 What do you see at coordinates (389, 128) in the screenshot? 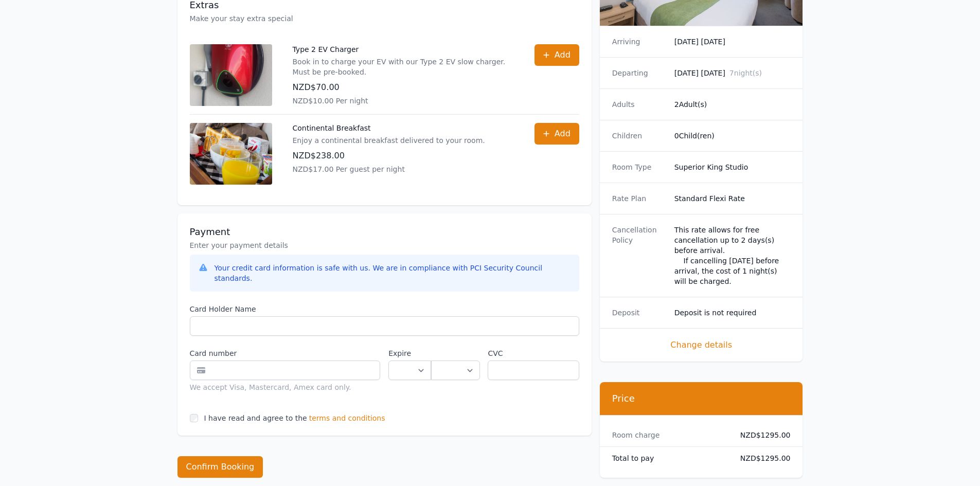
I see `p: Continental Breakfast` at bounding box center [389, 128].